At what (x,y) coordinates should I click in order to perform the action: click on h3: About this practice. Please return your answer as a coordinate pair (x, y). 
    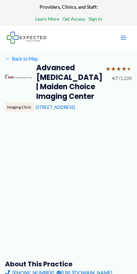
    Looking at the image, I should click on (69, 264).